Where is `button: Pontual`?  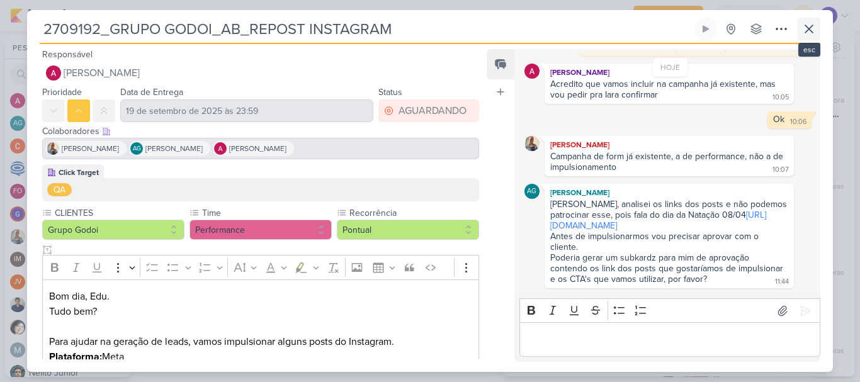 button: Pontual is located at coordinates (408, 230).